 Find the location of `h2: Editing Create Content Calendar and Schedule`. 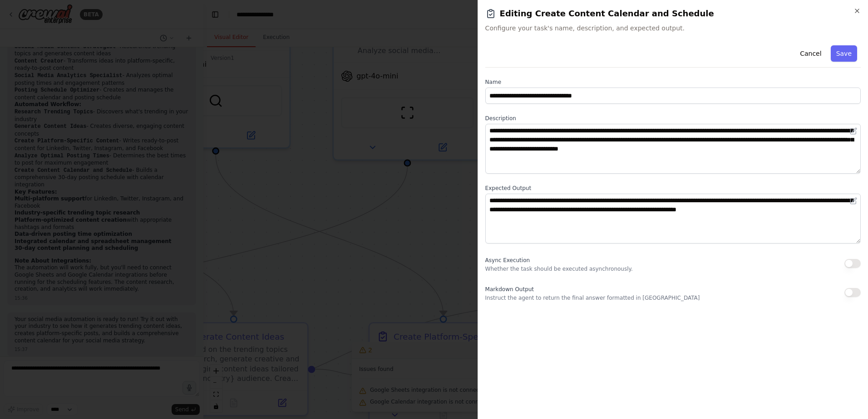

h2: Editing Create Content Calendar and Schedule is located at coordinates (672, 14).